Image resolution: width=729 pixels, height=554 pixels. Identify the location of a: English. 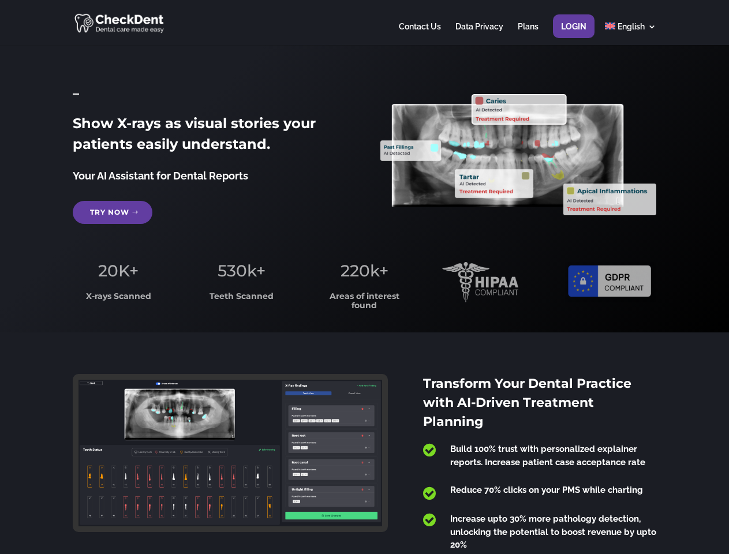
(630, 33).